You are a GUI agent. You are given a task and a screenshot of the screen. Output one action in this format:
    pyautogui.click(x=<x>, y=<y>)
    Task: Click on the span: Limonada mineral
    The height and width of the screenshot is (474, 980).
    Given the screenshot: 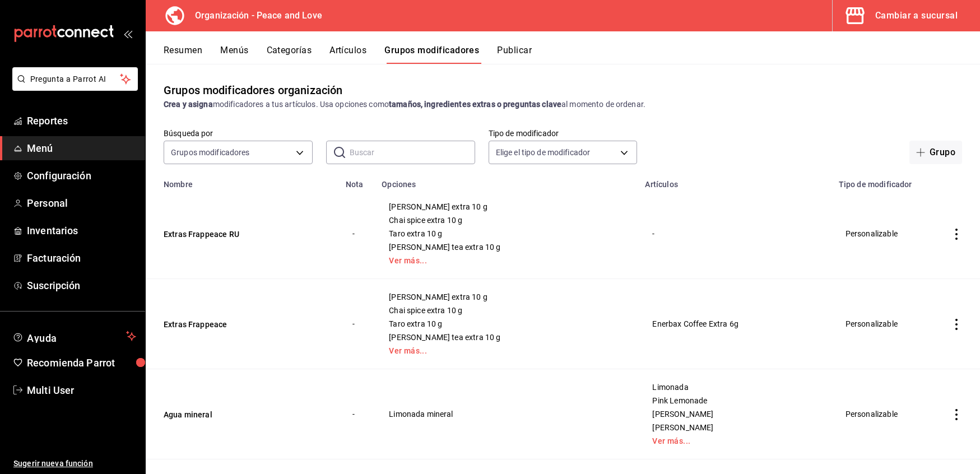 What is the action you would take?
    pyautogui.click(x=506, y=414)
    